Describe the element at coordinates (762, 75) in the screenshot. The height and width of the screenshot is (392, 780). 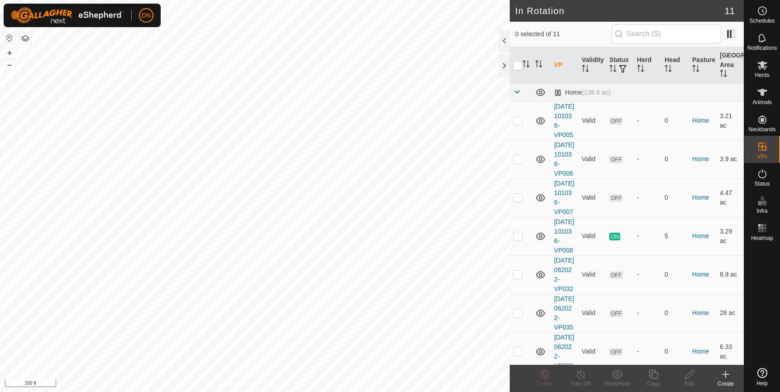
I see `span: Herds` at that location.